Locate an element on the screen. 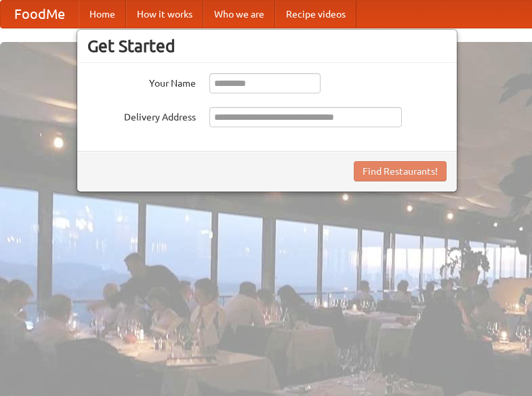  a: Recipe videos is located at coordinates (316, 15).